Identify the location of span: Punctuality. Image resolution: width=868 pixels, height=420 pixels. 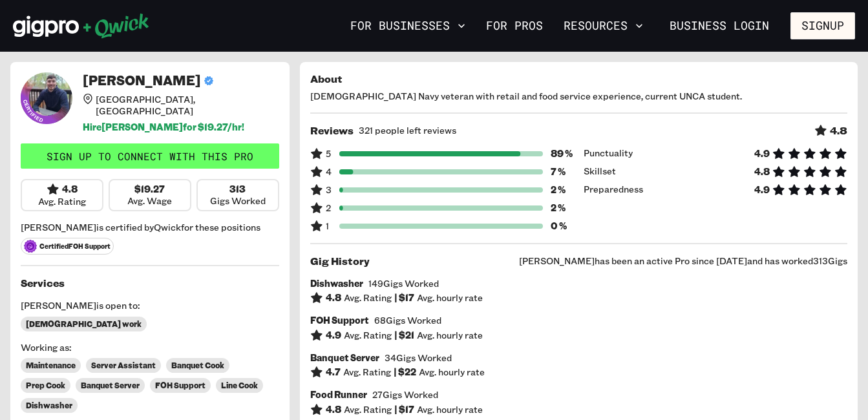
(609, 154).